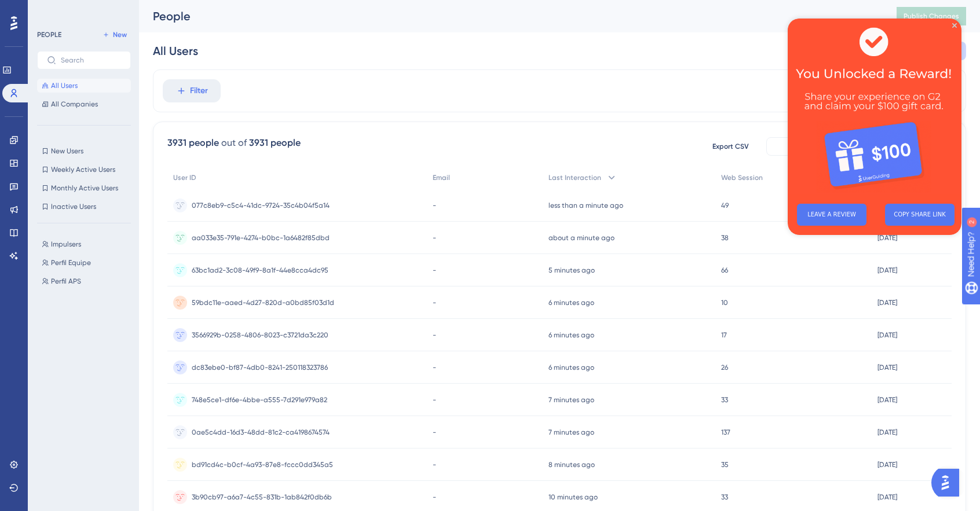  What do you see at coordinates (84, 170) in the screenshot?
I see `button: Weekly Active Users` at bounding box center [84, 170].